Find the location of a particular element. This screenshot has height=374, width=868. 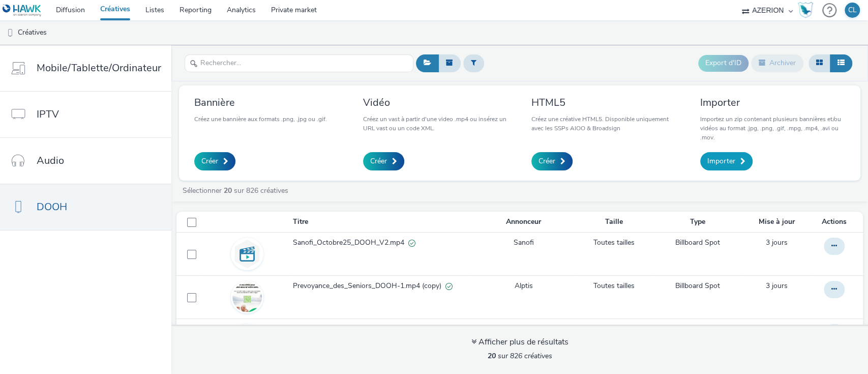

img: dooh is located at coordinates (10, 33).